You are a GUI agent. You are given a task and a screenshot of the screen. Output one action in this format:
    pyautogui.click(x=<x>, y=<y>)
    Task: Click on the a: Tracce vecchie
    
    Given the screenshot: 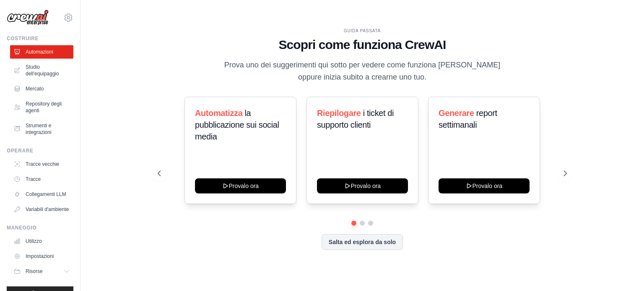 What is the action you would take?
    pyautogui.click(x=41, y=165)
    